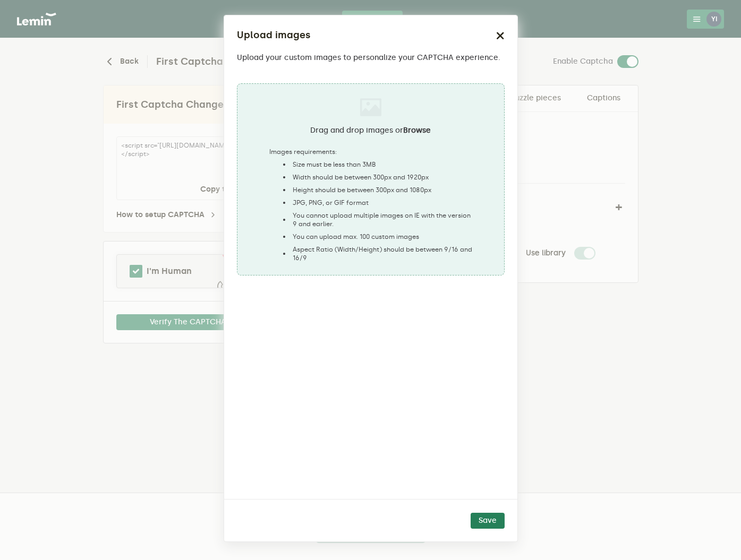  Describe the element at coordinates (369, 58) in the screenshot. I see `p: Upload your custom images to personalize your CAPTCHA experience.` at that location.